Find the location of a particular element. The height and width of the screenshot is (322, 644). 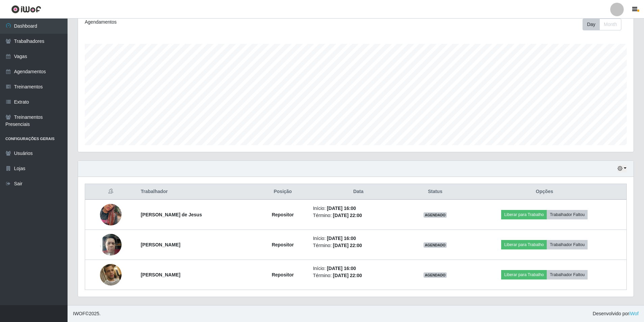

th: Posição is located at coordinates (282, 192).